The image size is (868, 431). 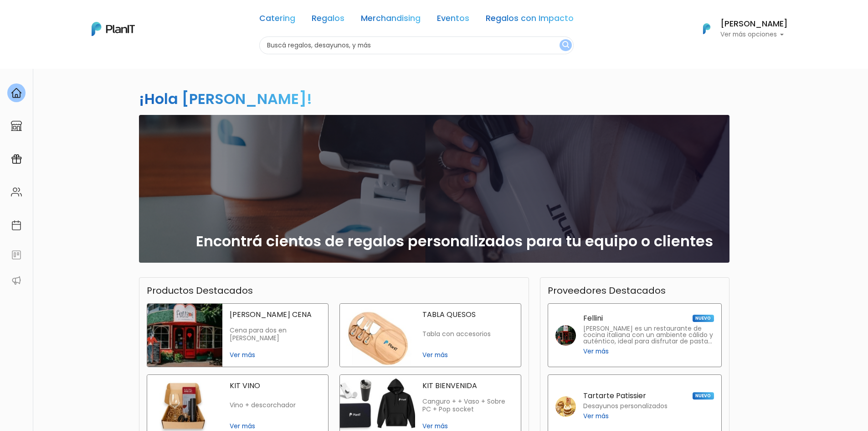 What do you see at coordinates (17, 126) in the screenshot?
I see `img: marketplace-4ceaa7011d94191e9ded77b95e3339b90024bf715f7c57f8cf31f2d8c509eaba.svg` at bounding box center [17, 126].